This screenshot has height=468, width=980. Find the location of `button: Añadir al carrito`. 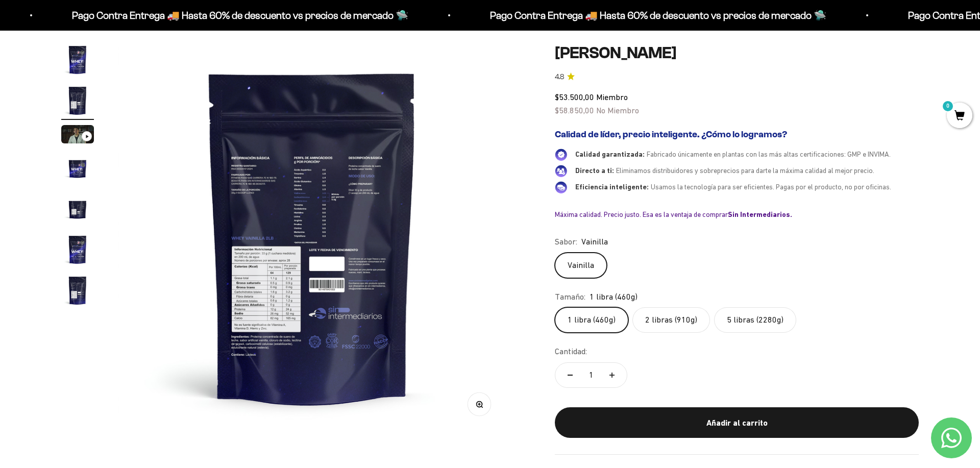

button: Añadir al carrito is located at coordinates (737, 422).